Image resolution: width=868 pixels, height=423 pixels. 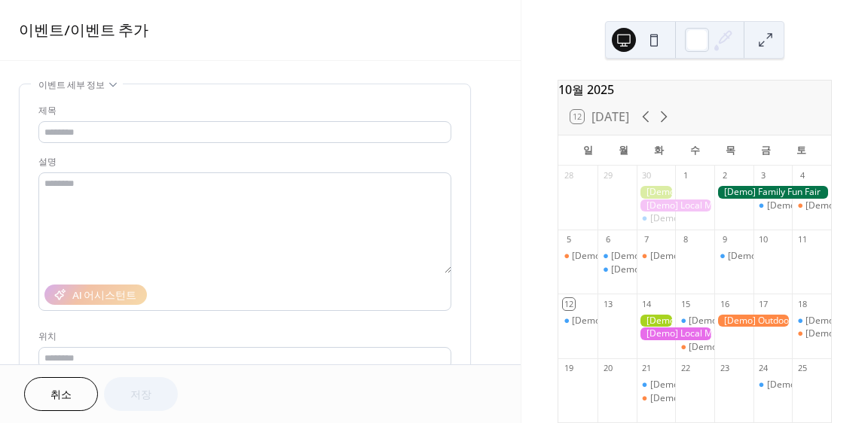 What do you see at coordinates (568, 368) in the screenshot?
I see `div: 19` at bounding box center [568, 368].